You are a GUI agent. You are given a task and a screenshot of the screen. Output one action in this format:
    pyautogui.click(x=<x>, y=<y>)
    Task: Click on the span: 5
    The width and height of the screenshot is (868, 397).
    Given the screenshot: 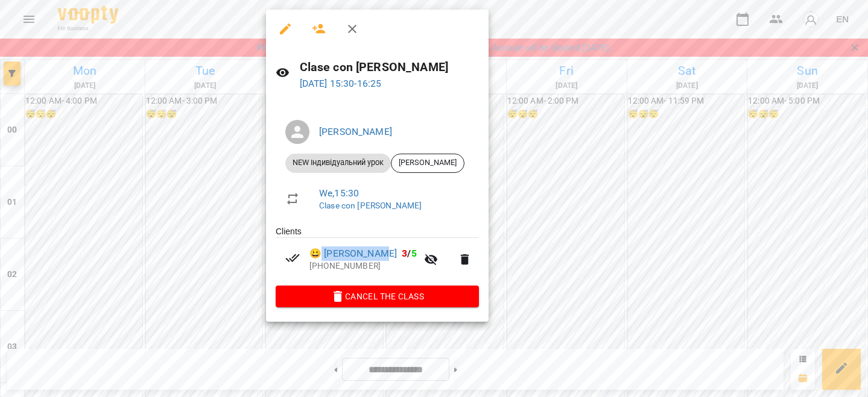 What is the action you would take?
    pyautogui.click(x=414, y=253)
    